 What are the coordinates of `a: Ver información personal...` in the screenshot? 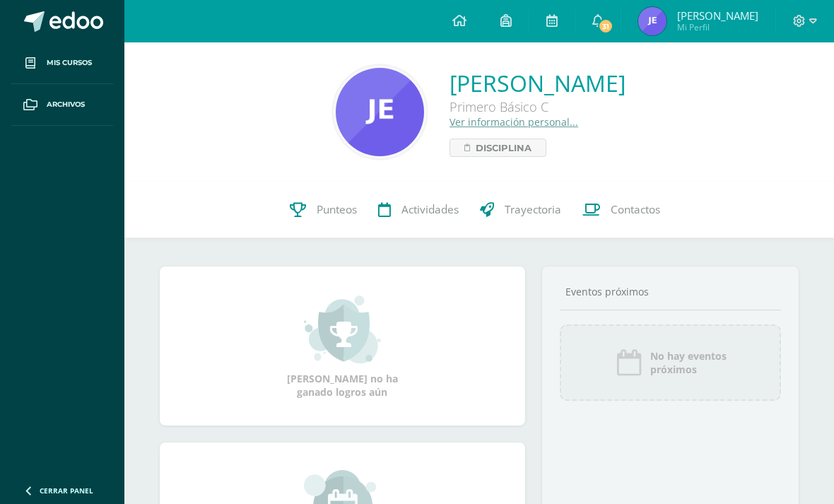 It's located at (514, 121).